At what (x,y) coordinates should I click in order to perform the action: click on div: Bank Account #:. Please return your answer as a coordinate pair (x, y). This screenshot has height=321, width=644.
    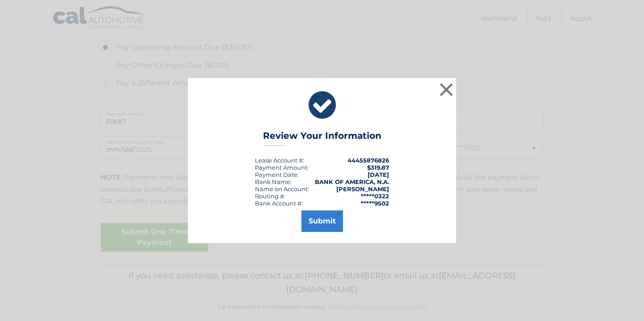
    Looking at the image, I should click on (279, 203).